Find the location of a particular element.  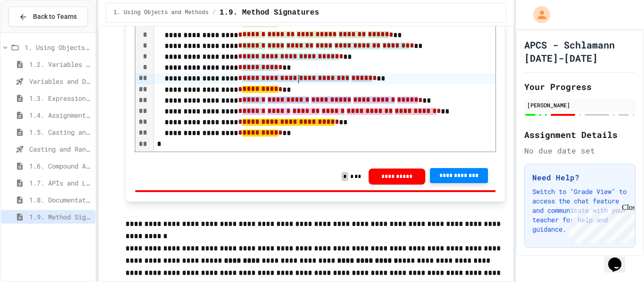

p: Switch to "Grade View" to access the chat feature and communicate with your teacher for help and ... is located at coordinates (580, 211).